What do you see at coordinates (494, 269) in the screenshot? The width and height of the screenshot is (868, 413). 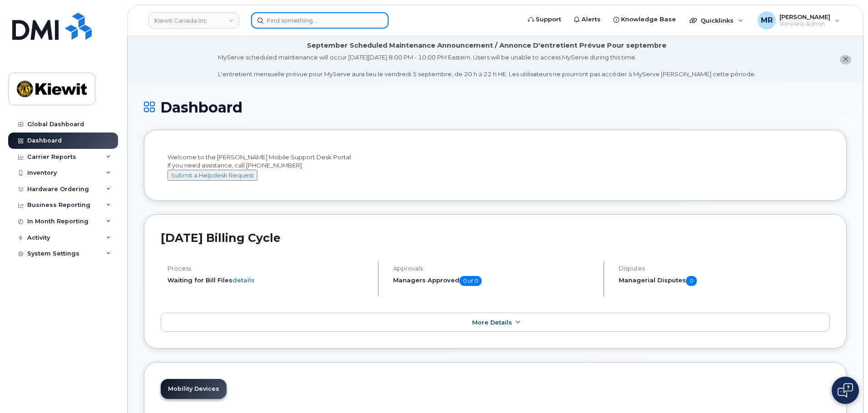 I see `h4: Approvals` at bounding box center [494, 269].